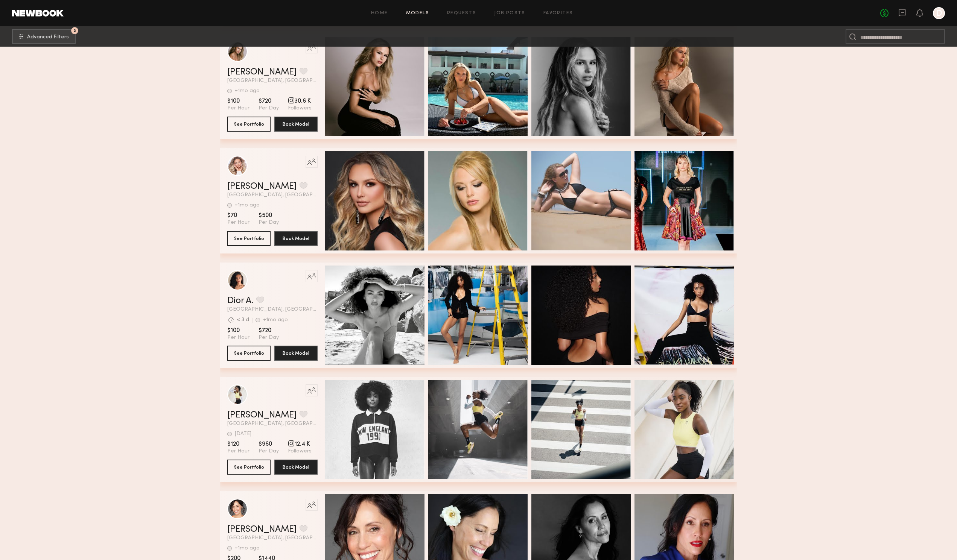 The height and width of the screenshot is (560, 957). I want to click on span: Advanced Filters, so click(47, 38).